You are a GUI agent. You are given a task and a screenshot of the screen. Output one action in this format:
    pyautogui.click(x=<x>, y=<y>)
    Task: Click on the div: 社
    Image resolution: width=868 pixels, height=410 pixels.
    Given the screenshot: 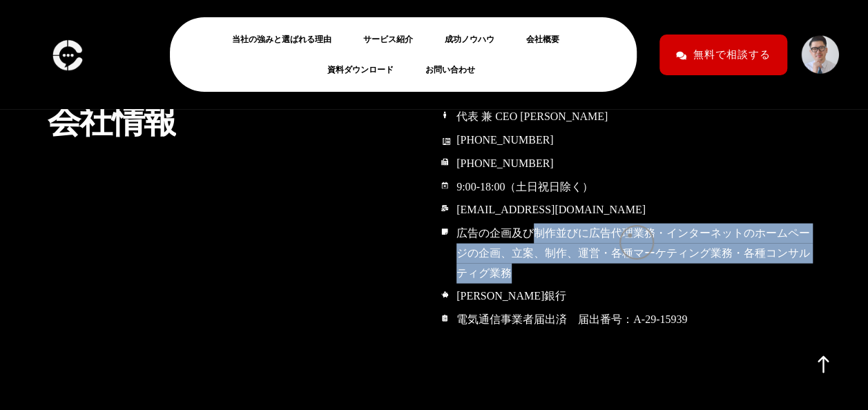 What is the action you would take?
    pyautogui.click(x=96, y=121)
    